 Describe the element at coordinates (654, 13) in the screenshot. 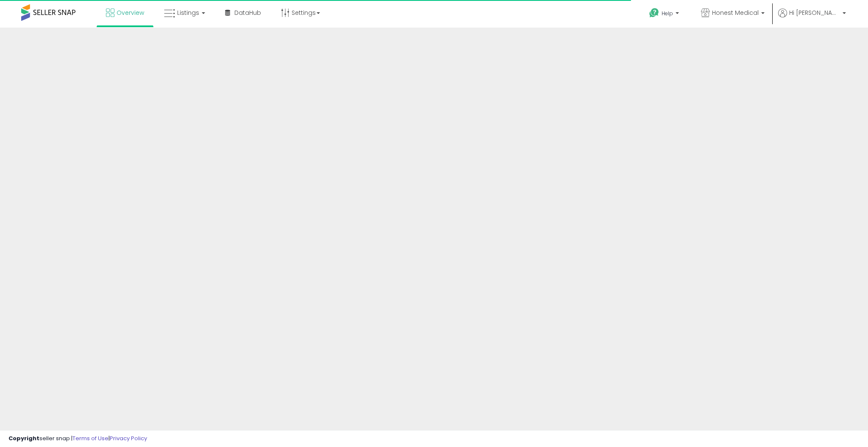

I see `i: Get Help` at that location.